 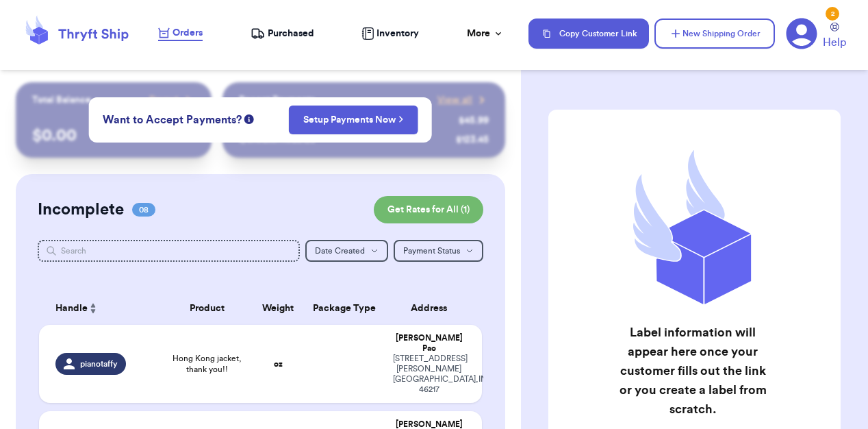 What do you see at coordinates (282, 34) in the screenshot?
I see `a: Purchased` at bounding box center [282, 34].